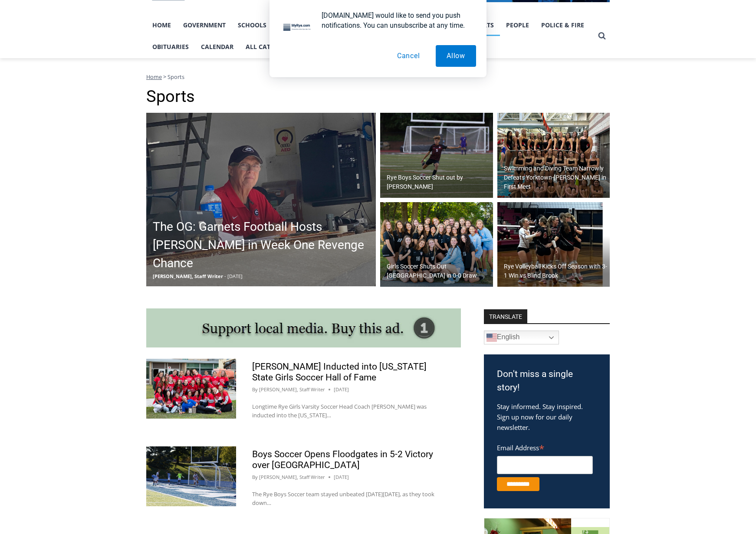  I want to click on img: (PHOTO: The 2025 Rye Girls Soccer Team surrounding Head Coach Rich Savage after his induction int..., so click(191, 388).